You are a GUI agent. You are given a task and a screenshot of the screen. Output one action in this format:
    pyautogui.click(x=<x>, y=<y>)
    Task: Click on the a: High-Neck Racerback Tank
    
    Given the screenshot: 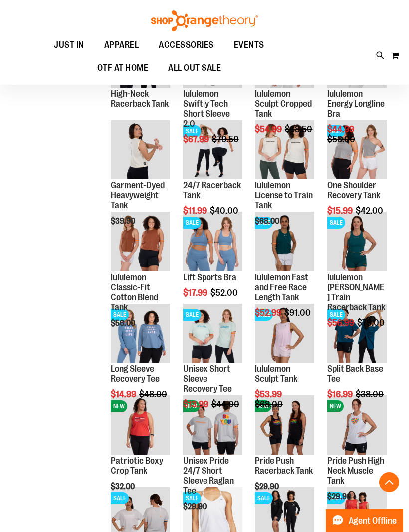 What is the action you would take?
    pyautogui.click(x=140, y=99)
    